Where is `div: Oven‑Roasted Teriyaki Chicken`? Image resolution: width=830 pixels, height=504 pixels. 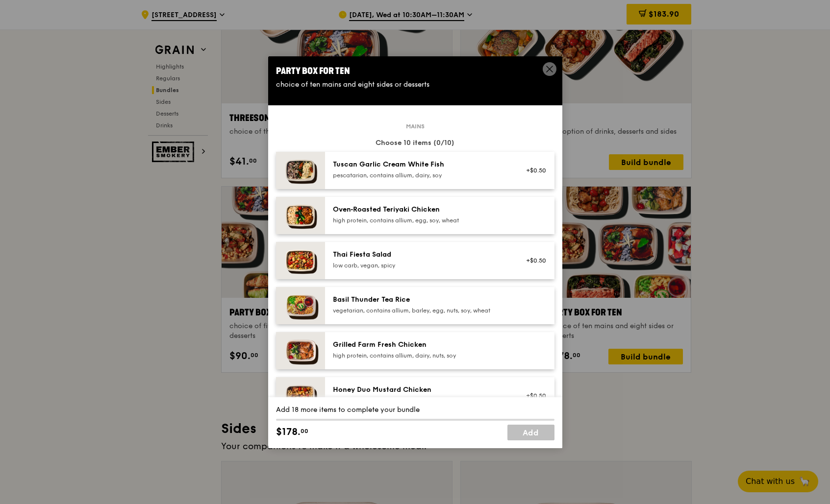
div: Oven‑Roasted Teriyaki Chicken is located at coordinates (421, 209).